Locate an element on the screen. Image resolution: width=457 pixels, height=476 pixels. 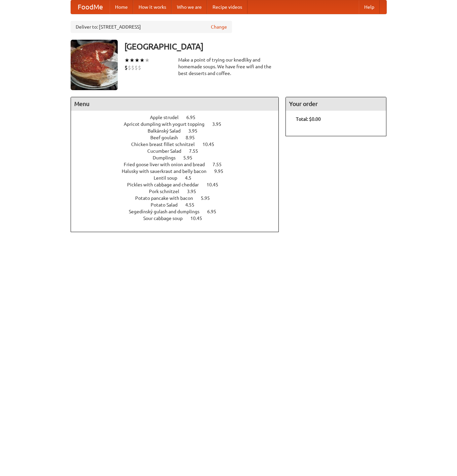
img: angular.jpg is located at coordinates (94, 65).